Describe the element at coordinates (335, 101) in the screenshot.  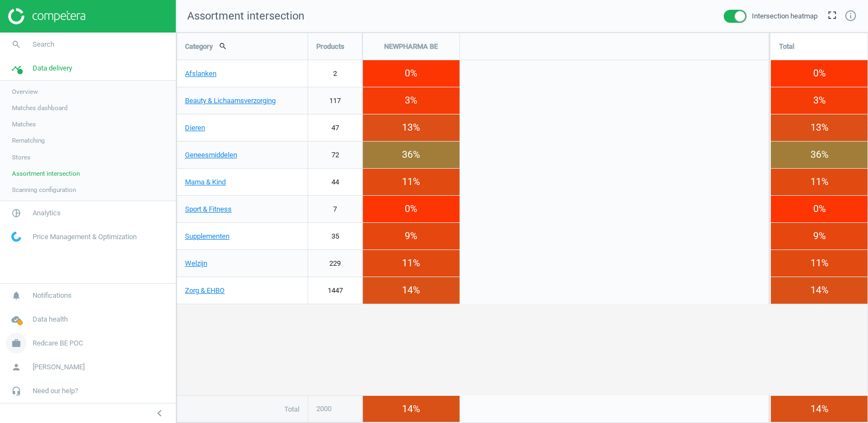
I see `a: 117` at that location.